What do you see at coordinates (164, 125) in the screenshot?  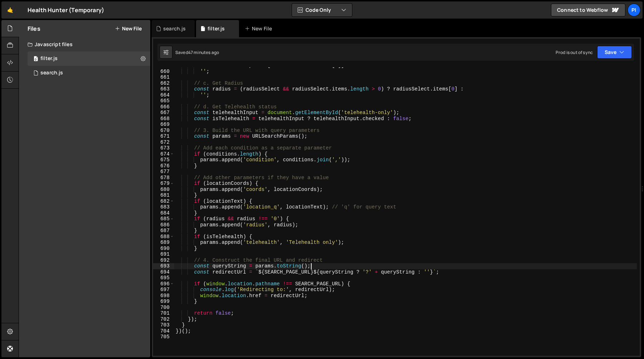 I see `div: 669` at bounding box center [164, 125].